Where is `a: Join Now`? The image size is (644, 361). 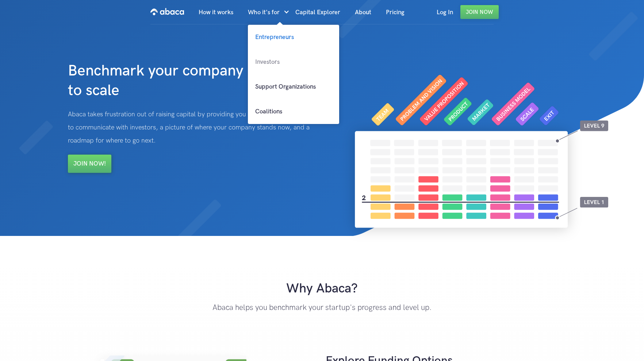 a: Join Now is located at coordinates (479, 12).